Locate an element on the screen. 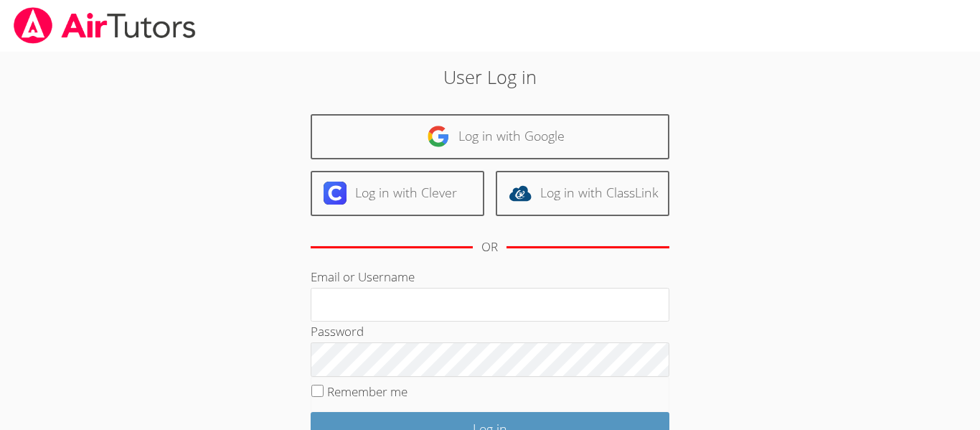 This screenshot has height=430, width=980. a: Log in with ClassLink is located at coordinates (582, 193).